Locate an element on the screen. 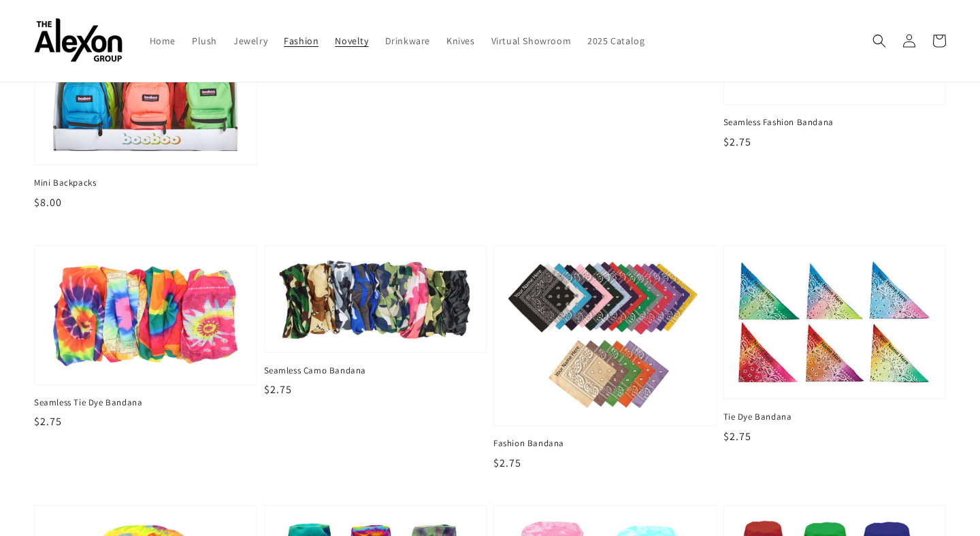  a: Virtual Showroom is located at coordinates (531, 41).